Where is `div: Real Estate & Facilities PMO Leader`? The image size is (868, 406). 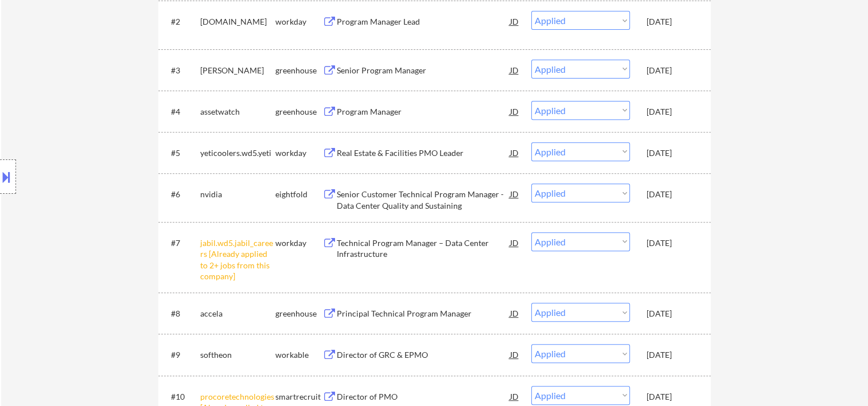
div: Real Estate & Facilities PMO Leader is located at coordinates (423, 153).